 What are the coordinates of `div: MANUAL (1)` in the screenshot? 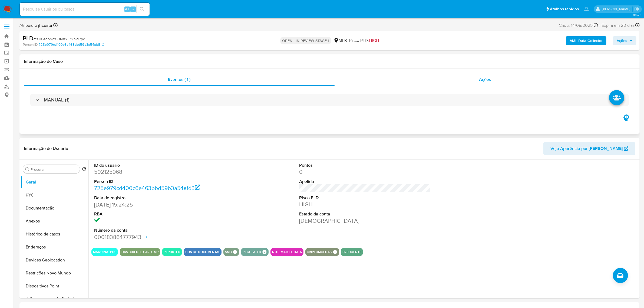 It's located at (330, 100).